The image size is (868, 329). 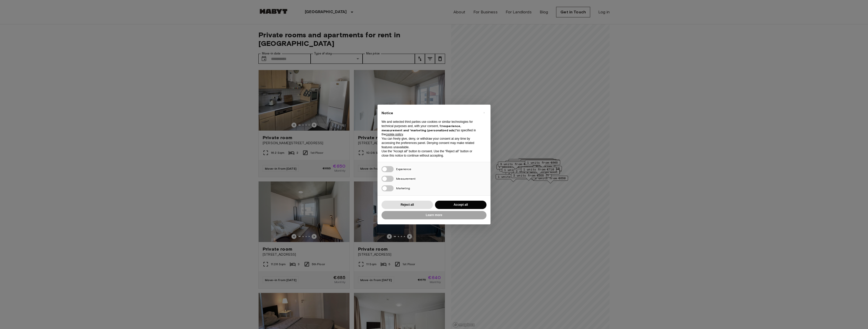 I want to click on button: Close this notice, so click(x=484, y=113).